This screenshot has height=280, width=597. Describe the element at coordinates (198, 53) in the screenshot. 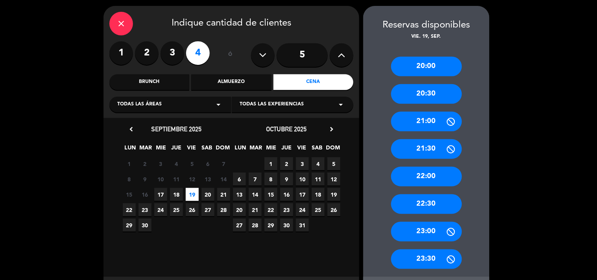

I see `label: 4` at that location.